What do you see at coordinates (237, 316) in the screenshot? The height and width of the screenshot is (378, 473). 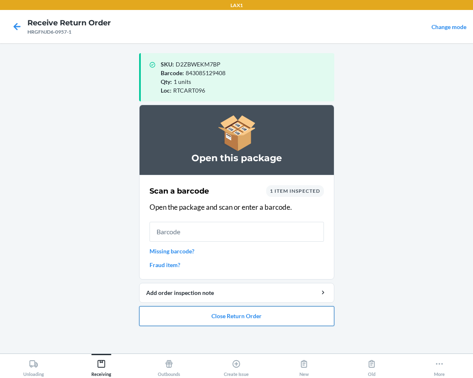 I see `button: Close Return Order` at bounding box center [237, 316].